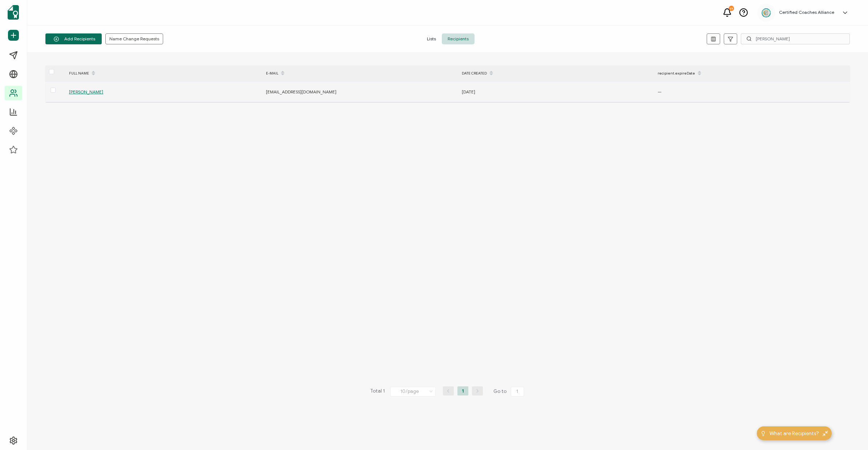  What do you see at coordinates (413, 392) in the screenshot?
I see `input: Select` at bounding box center [413, 392].